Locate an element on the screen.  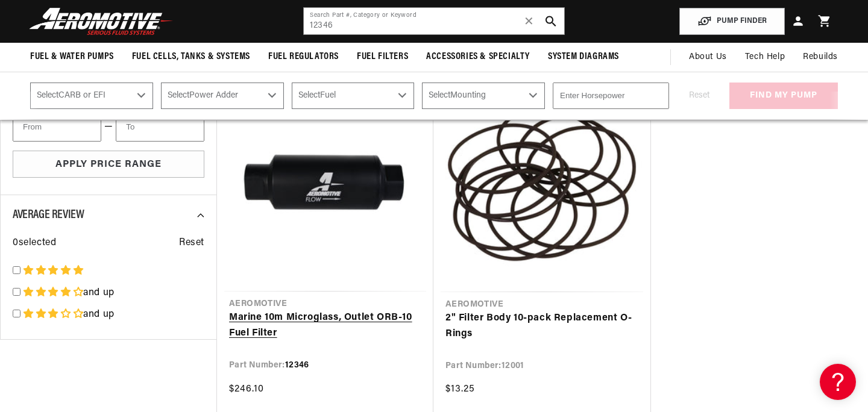
select: Fuel is located at coordinates (353, 96).